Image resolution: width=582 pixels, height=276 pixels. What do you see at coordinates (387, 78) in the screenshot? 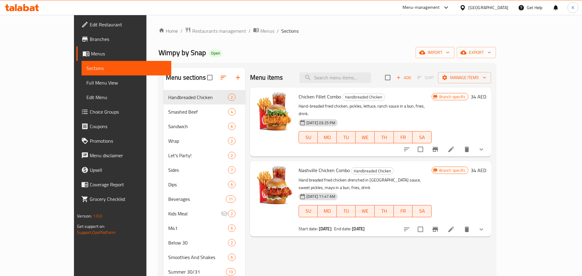
I see `span: Select section` at bounding box center [387, 78].